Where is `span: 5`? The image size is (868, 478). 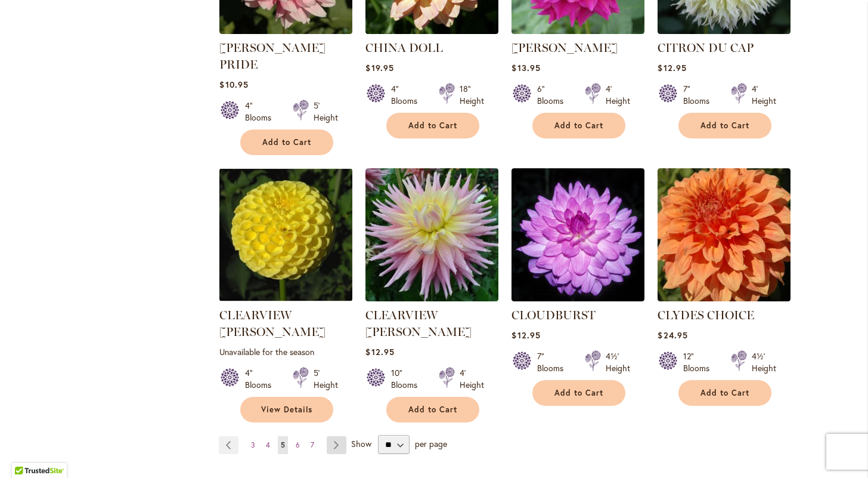 span: 5 is located at coordinates (283, 445).